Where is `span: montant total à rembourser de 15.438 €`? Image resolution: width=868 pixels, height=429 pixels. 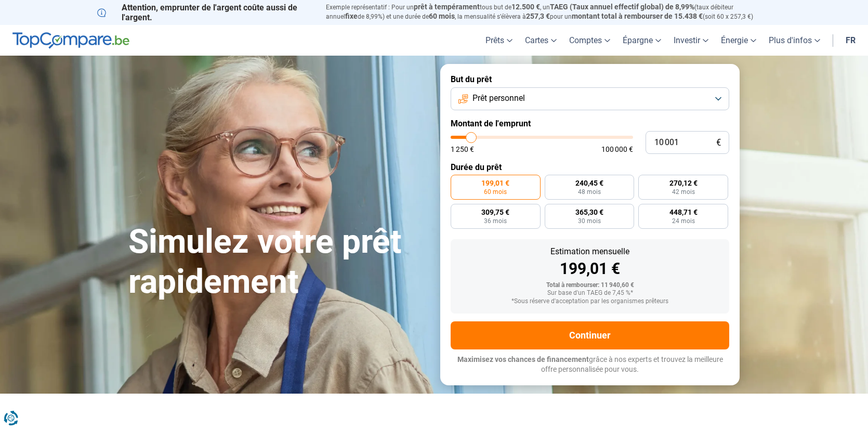
span: montant total à rembourser de 15.438 € is located at coordinates (637, 16).